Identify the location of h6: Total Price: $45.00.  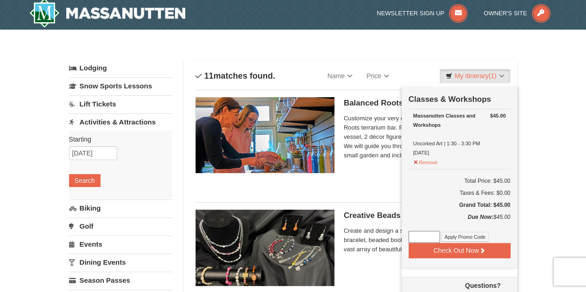
(460, 181).